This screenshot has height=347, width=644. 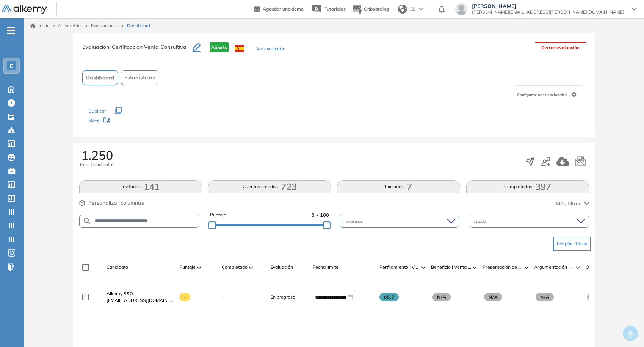 What do you see at coordinates (105, 25) in the screenshot?
I see `a: Evaluaciones` at bounding box center [105, 25].